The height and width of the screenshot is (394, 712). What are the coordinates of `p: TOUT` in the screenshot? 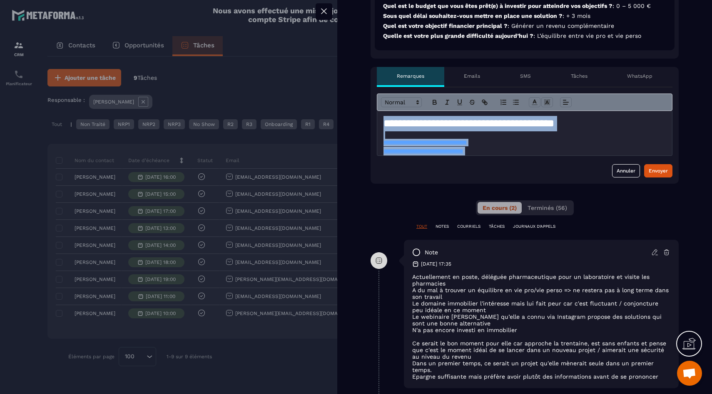 It's located at (422, 227).